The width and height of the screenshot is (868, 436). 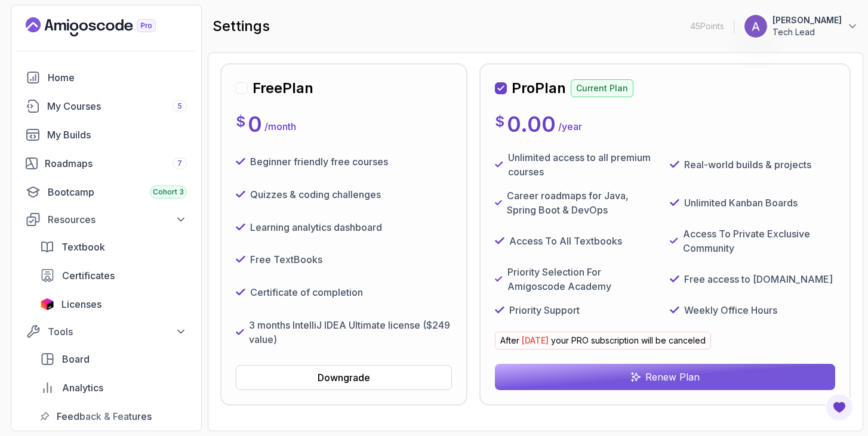 What do you see at coordinates (82, 388) in the screenshot?
I see `span: Analytics` at bounding box center [82, 388].